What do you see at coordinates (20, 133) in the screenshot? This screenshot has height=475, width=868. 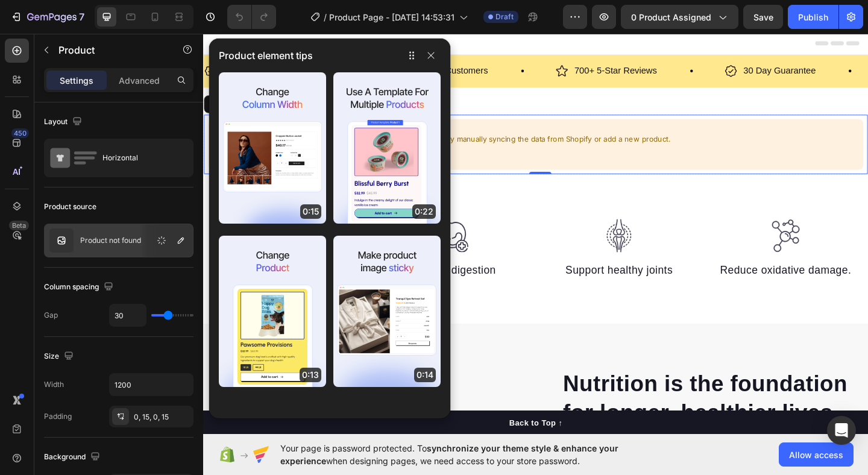 I see `div: 450` at bounding box center [20, 133].